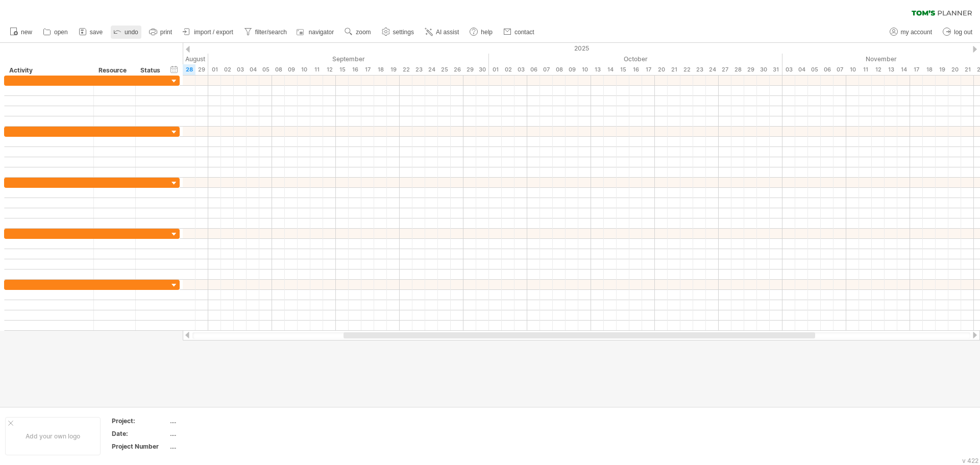 The image size is (980, 465). What do you see at coordinates (911, 32) in the screenshot?
I see `a: my account` at bounding box center [911, 32].